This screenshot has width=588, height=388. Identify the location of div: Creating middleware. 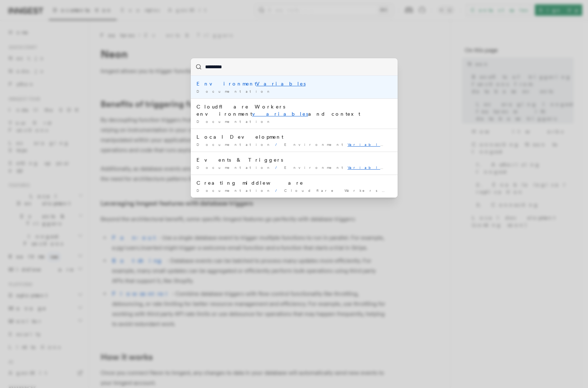
(294, 183).